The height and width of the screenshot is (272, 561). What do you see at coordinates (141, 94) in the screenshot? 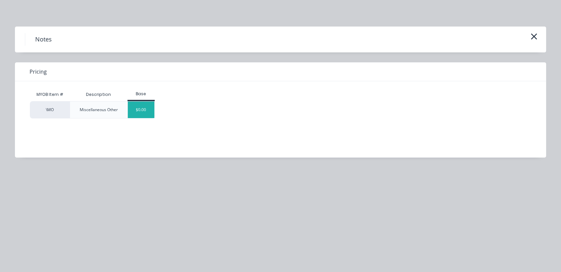
I see `div: Base` at bounding box center [141, 94].